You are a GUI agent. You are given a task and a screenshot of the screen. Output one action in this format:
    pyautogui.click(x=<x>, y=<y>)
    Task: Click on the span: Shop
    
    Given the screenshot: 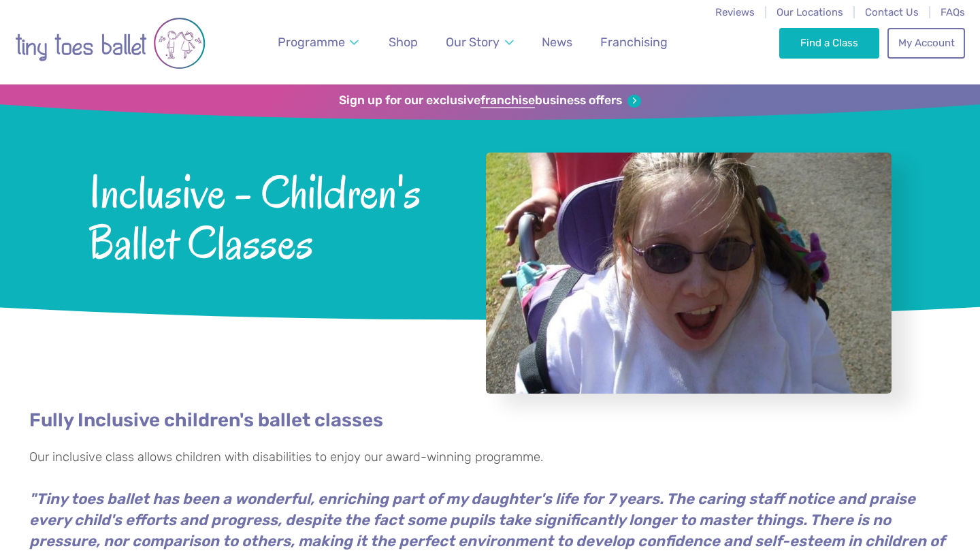 What is the action you would take?
    pyautogui.click(x=403, y=41)
    